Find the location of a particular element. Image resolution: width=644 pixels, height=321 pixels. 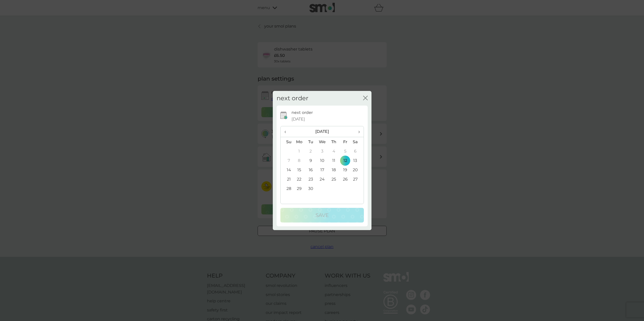

th: Su is located at coordinates (287, 142).